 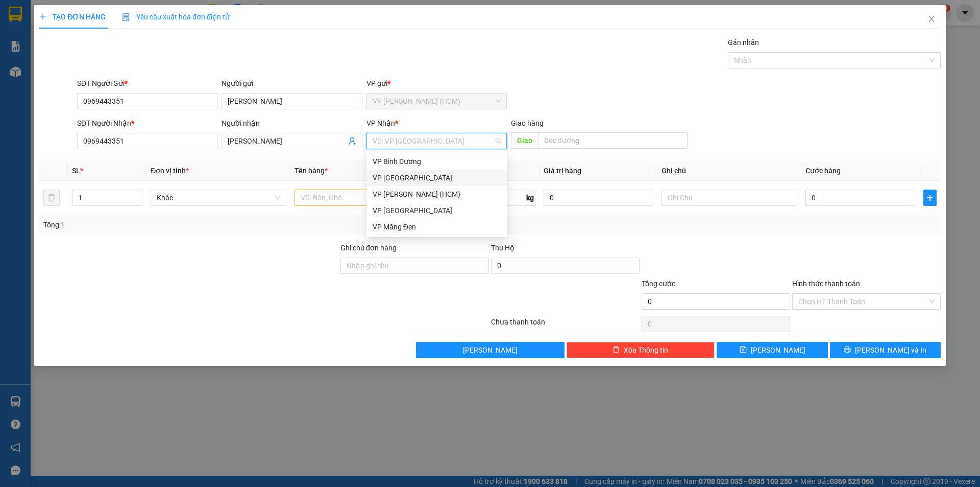 What do you see at coordinates (291, 83) in the screenshot?
I see `div: Người gửi` at bounding box center [291, 83].